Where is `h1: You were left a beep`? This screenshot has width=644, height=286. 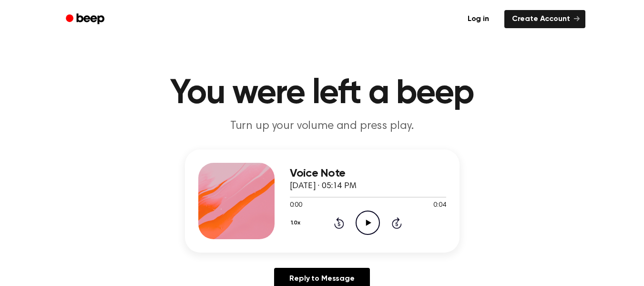
h1: You were left a beep is located at coordinates (322, 94).